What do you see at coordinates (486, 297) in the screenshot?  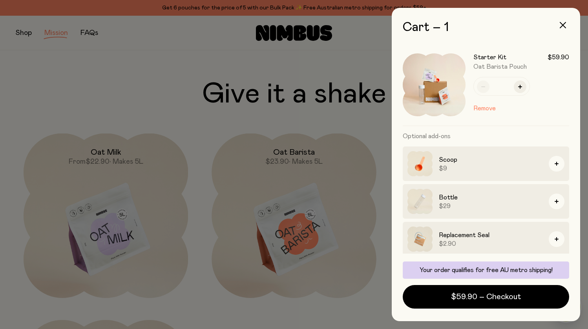 I see `span: $59.90 – Checkout` at bounding box center [486, 297].